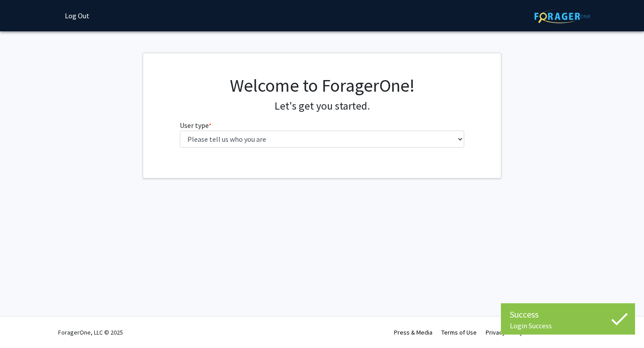 The height and width of the screenshot is (348, 644). I want to click on div: Login Success, so click(568, 326).